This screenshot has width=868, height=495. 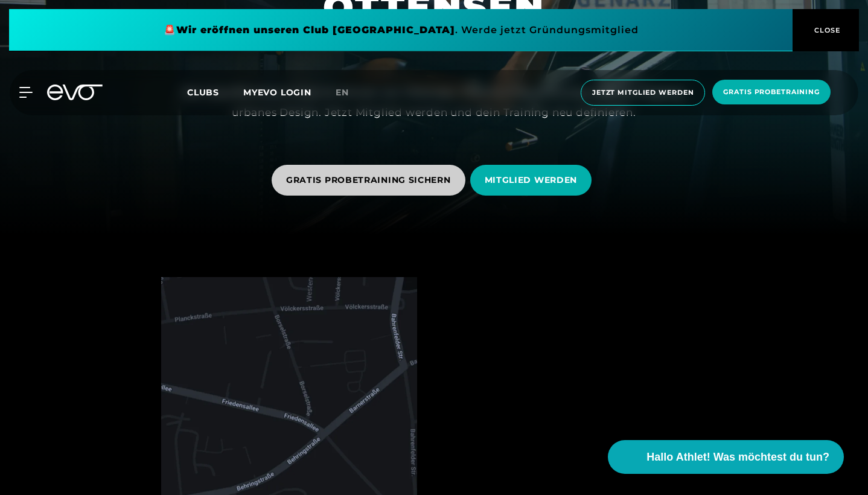 I want to click on a: Gratis Probetraining, so click(x=771, y=93).